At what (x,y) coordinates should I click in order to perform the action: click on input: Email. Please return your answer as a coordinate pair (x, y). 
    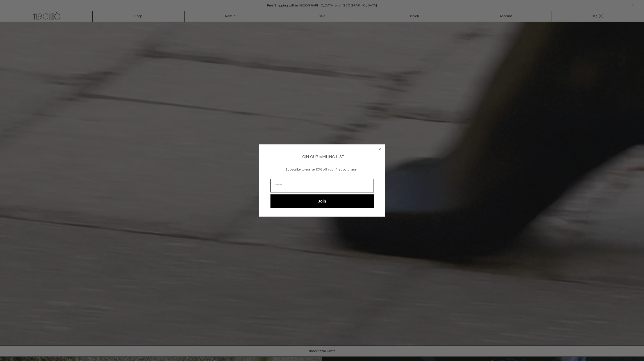
    Looking at the image, I should click on (322, 185).